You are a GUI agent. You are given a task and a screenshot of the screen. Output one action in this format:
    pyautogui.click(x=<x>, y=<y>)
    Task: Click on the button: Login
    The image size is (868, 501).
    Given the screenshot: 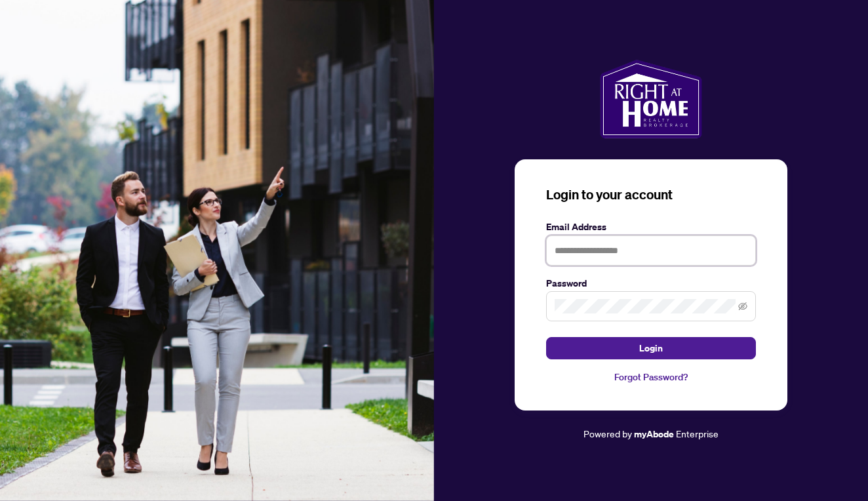 What is the action you would take?
    pyautogui.click(x=651, y=348)
    